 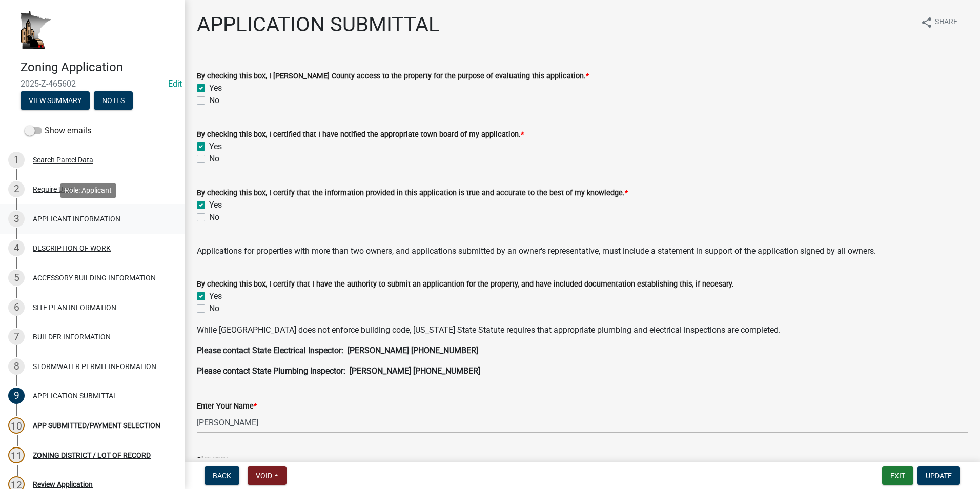 I want to click on button: shareShare, so click(x=939, y=22).